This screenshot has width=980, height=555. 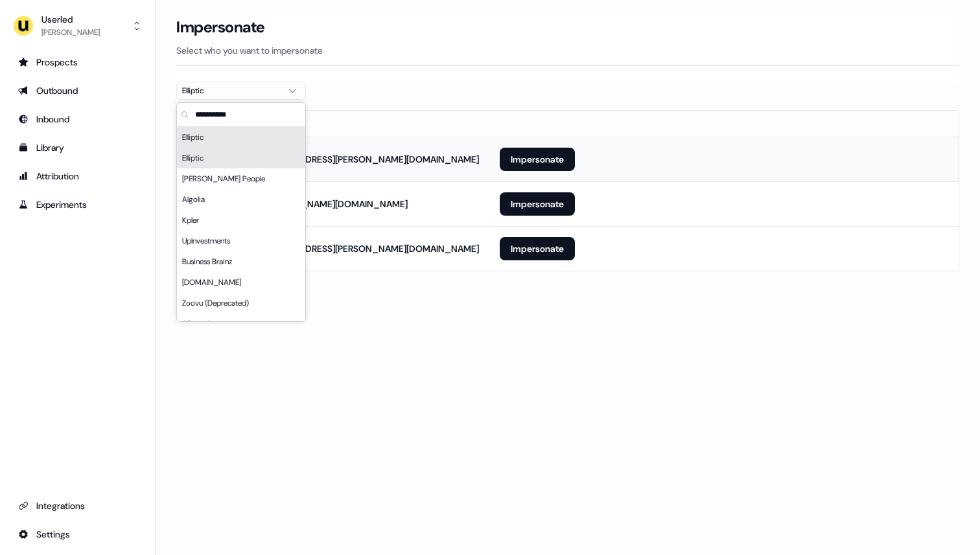 What do you see at coordinates (77, 91) in the screenshot?
I see `div: Outbound` at bounding box center [77, 91].